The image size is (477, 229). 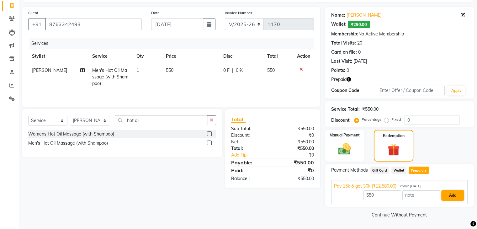 I want to click on label: Client, so click(x=33, y=13).